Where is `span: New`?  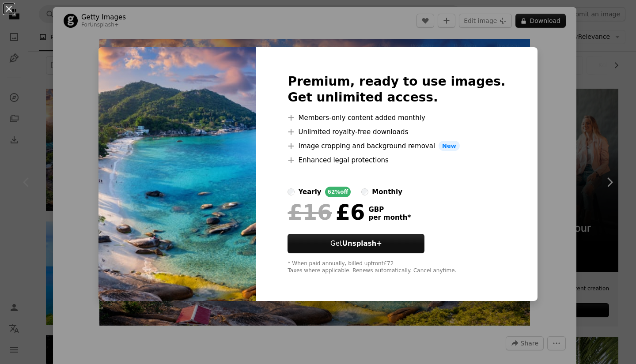
span: New is located at coordinates (449, 146).